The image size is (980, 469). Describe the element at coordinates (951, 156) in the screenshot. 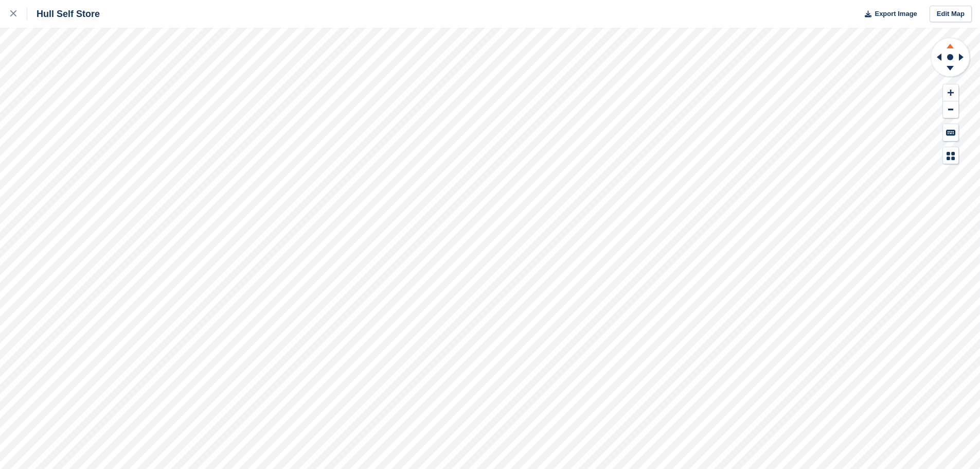

I see `button: Map Legend` at that location.